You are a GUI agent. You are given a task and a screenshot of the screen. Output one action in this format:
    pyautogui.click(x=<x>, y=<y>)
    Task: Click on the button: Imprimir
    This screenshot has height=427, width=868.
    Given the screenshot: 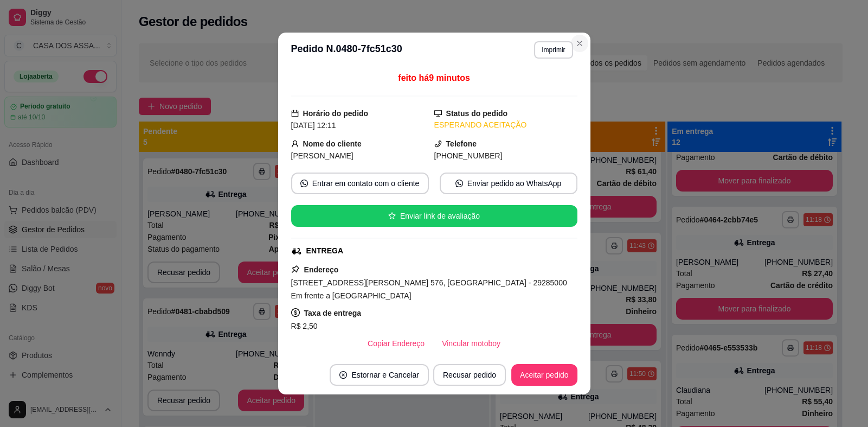 What is the action you would take?
    pyautogui.click(x=553, y=50)
    